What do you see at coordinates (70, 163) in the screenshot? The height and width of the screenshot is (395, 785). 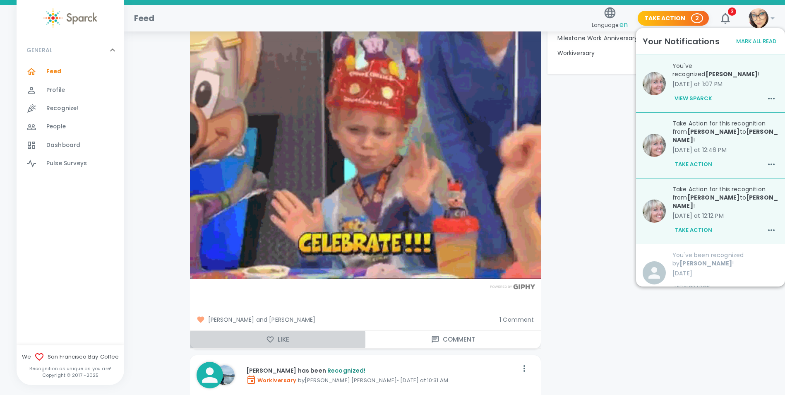 I see `a: Pulse Surveys` at bounding box center [70, 163].